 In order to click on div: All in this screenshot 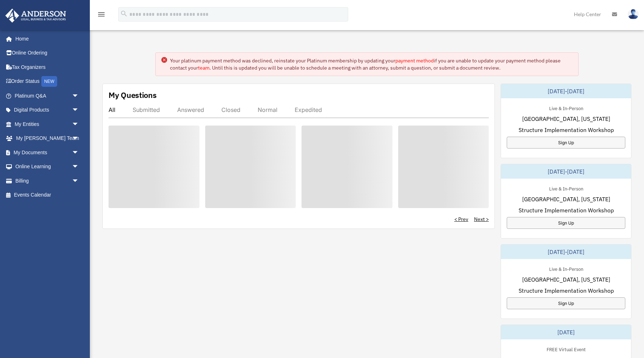, I will do `click(112, 110)`.